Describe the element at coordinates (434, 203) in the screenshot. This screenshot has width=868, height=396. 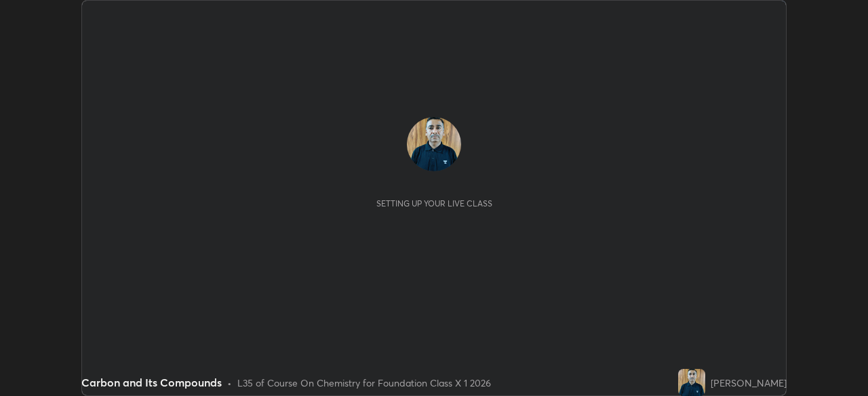
I see `div: Setting up your live class` at that location.